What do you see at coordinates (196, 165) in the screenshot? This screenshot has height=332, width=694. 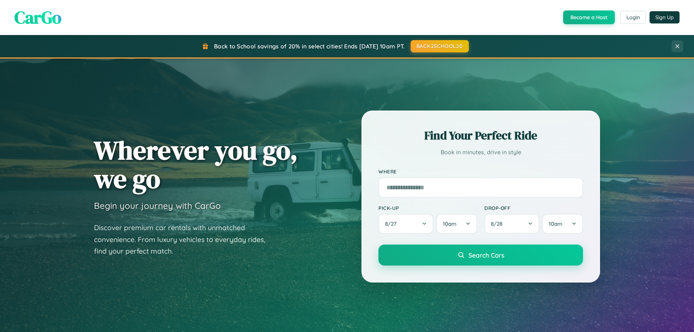 I see `h1: Wherever you go, we go` at bounding box center [196, 165].